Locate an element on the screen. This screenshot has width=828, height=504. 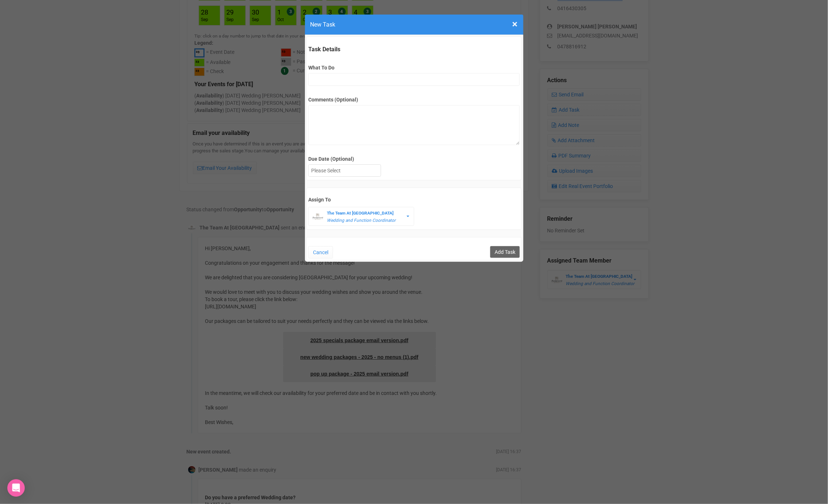
label: Assign To is located at coordinates (414, 200).